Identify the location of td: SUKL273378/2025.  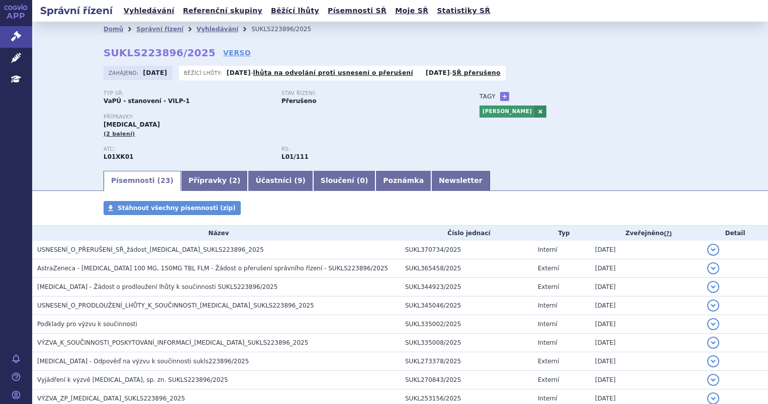
(467, 362).